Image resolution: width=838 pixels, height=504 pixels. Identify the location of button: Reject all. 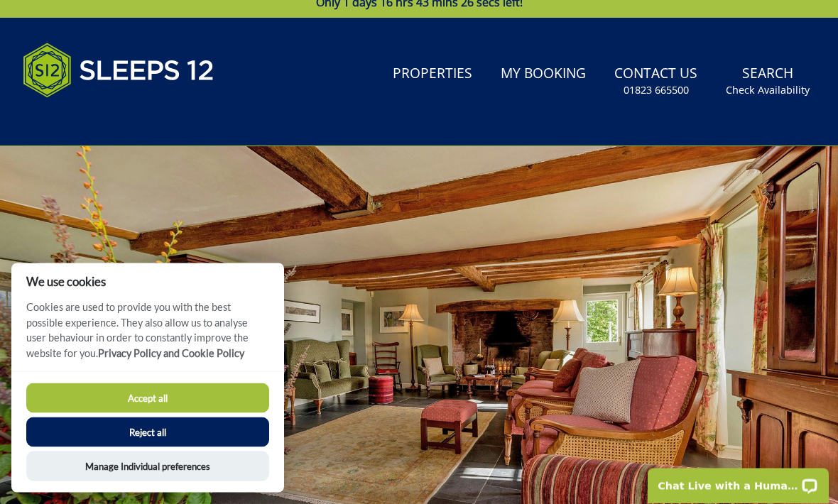
(148, 432).